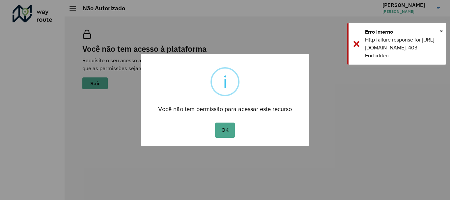 The width and height of the screenshot is (450, 200). What do you see at coordinates (225, 107) in the screenshot?
I see `div: Você não tem permissão para acessar este recurso` at bounding box center [225, 107].